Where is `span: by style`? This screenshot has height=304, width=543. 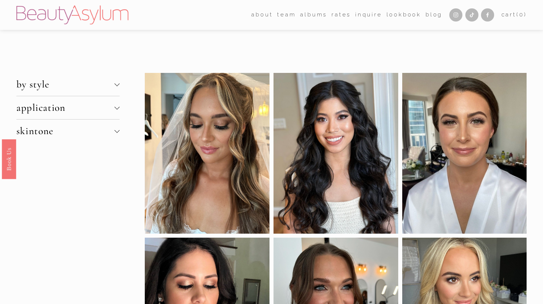 span: by style is located at coordinates (65, 84).